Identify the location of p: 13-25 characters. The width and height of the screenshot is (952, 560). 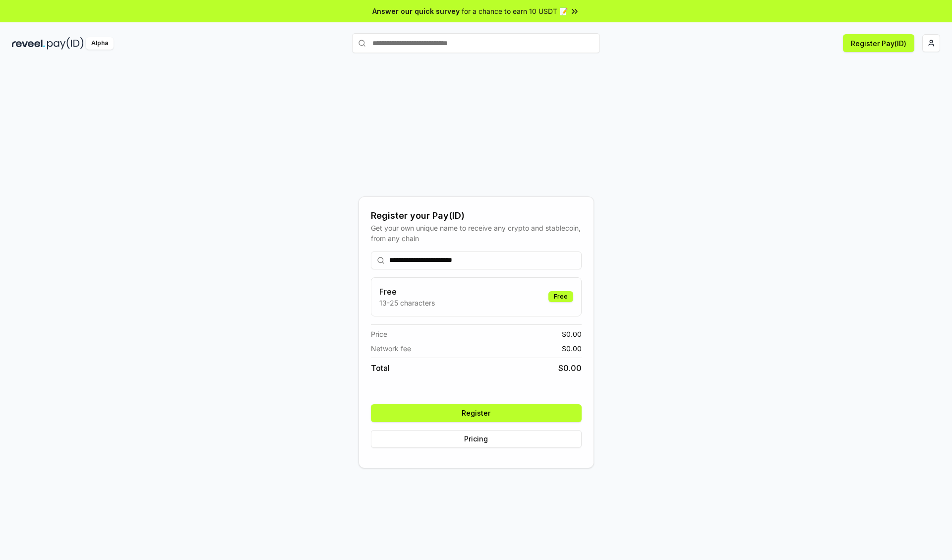
(407, 303).